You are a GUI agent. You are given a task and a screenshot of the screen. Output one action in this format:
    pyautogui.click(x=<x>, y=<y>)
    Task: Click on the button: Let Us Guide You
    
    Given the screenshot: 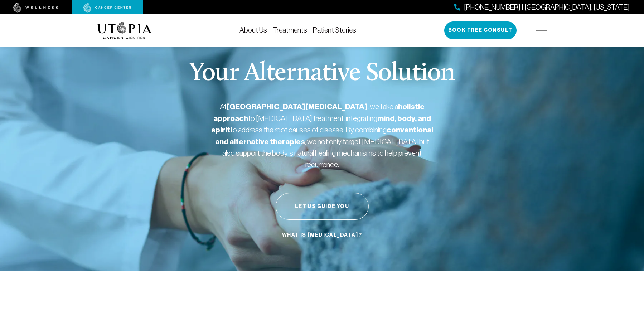 What is the action you would take?
    pyautogui.click(x=322, y=206)
    